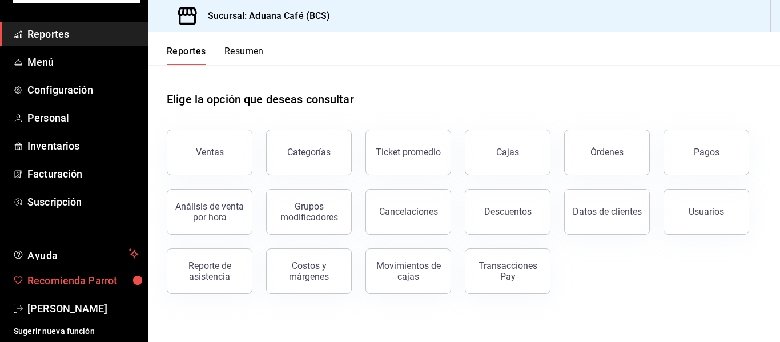 The width and height of the screenshot is (780, 342). Describe the element at coordinates (210, 271) in the screenshot. I see `button: Reporte de asistencia` at that location.